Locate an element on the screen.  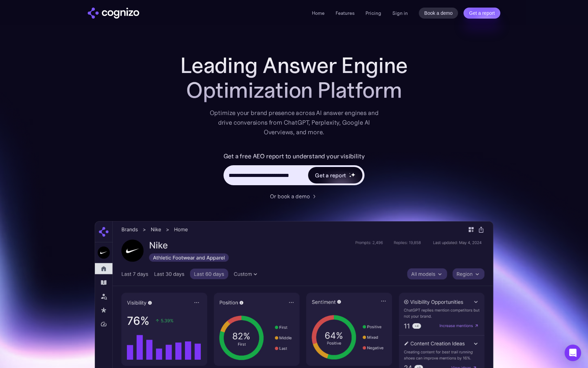
a: Home is located at coordinates (318, 13).